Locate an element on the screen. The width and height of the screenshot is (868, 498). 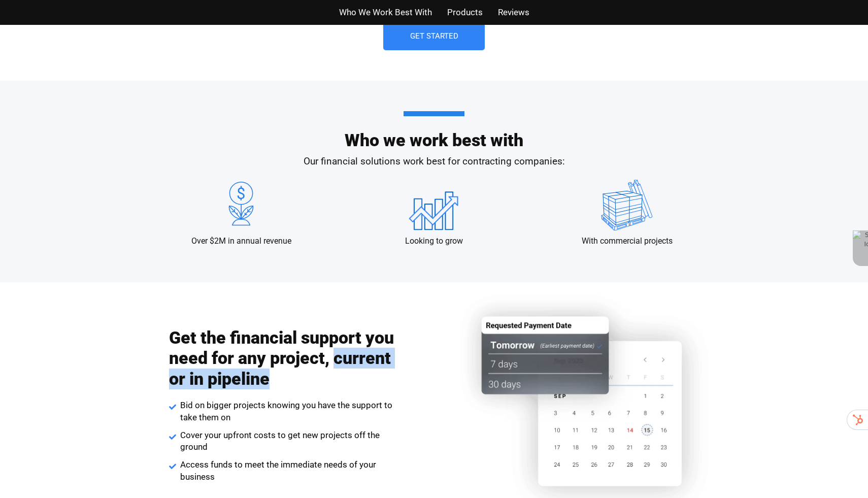
span: Products is located at coordinates (464, 12).